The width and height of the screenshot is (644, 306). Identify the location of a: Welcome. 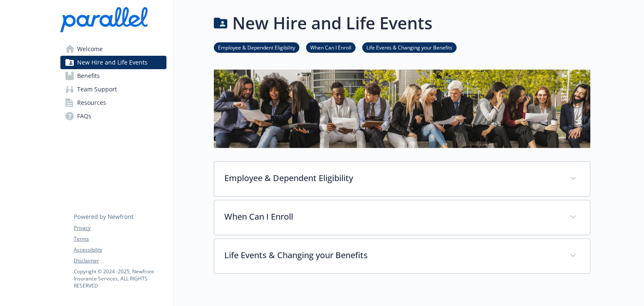
(113, 49).